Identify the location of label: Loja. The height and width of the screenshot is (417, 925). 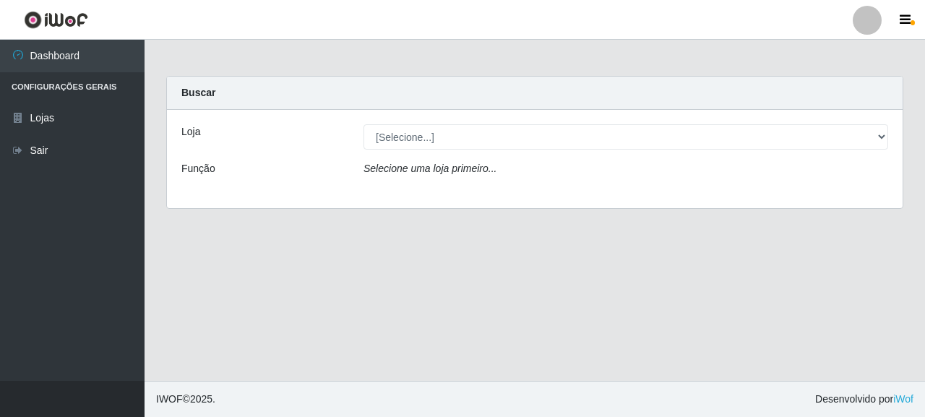
(191, 132).